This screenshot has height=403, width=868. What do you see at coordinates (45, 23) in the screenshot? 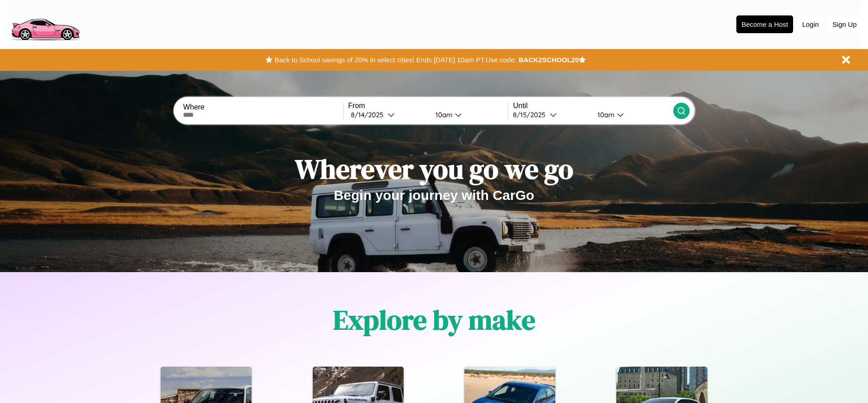
I see `img: logo` at bounding box center [45, 23].